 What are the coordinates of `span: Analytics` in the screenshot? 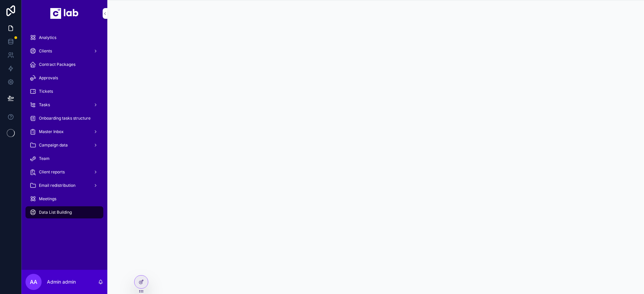 It's located at (48, 37).